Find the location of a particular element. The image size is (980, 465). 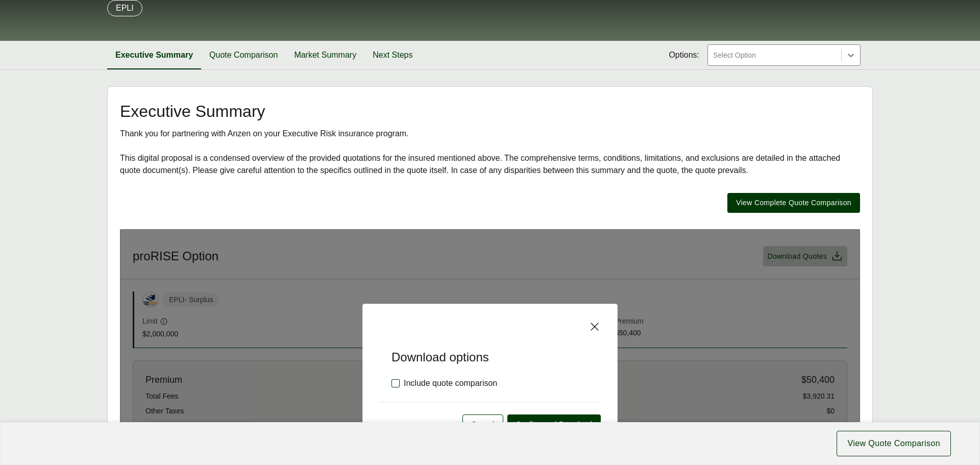

a: View Quote Comparison is located at coordinates (894, 444).